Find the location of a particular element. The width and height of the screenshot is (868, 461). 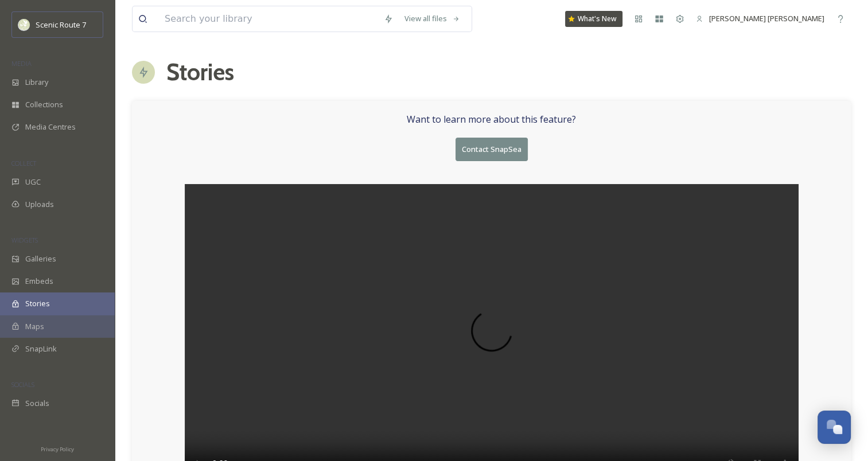

span: Want to learn more about this feature? is located at coordinates (491, 119).